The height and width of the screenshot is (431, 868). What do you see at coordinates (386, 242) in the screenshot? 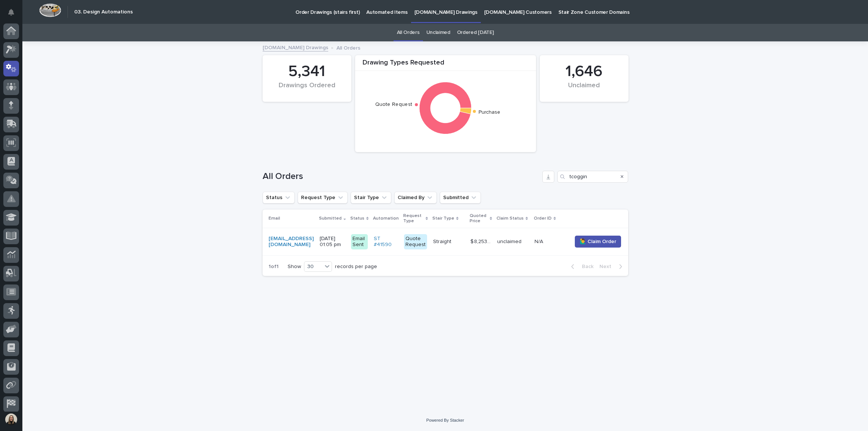
I see `a: ST #41590` at bounding box center [386, 242].